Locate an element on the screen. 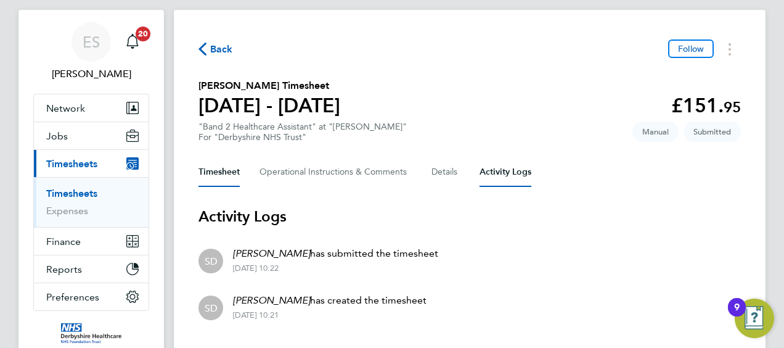  span: Back is located at coordinates (221, 49).